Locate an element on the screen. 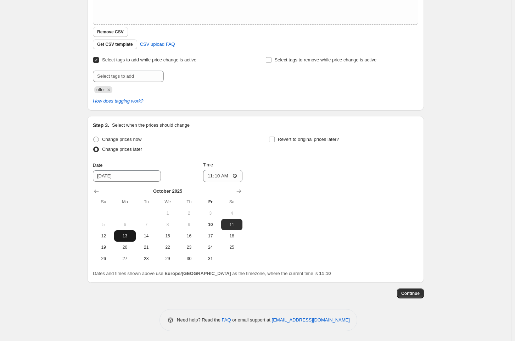 The image size is (515, 341). span: or email support at is located at coordinates (251, 319).